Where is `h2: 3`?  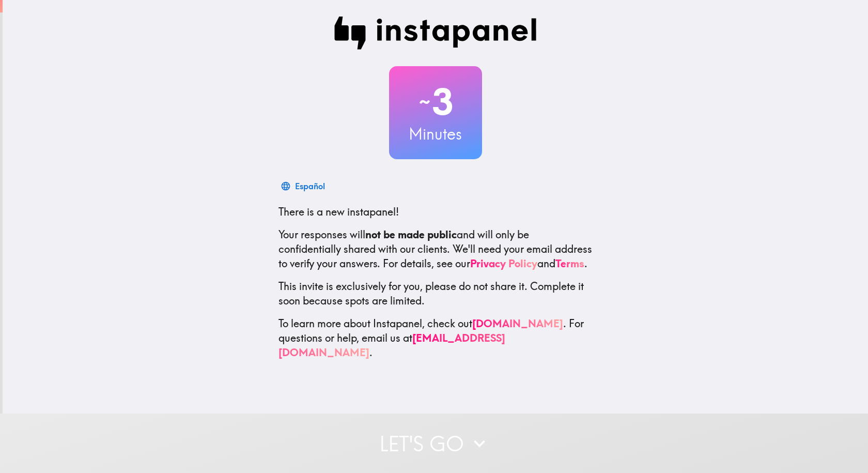 h2: 3 is located at coordinates (436, 102).